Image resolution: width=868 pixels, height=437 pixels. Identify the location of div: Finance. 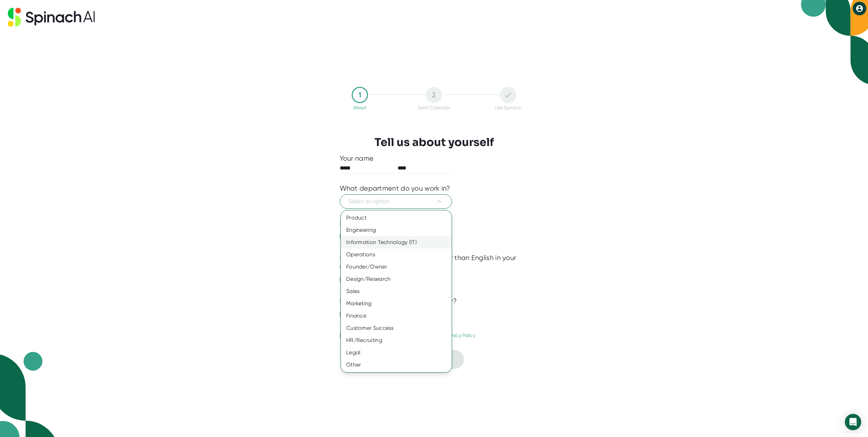
(396, 316).